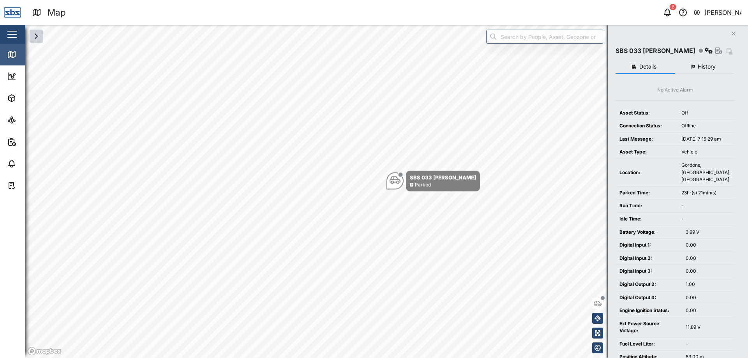 Image resolution: width=748 pixels, height=358 pixels. Describe the element at coordinates (12, 12) in the screenshot. I see `img: Main Logo` at that location.